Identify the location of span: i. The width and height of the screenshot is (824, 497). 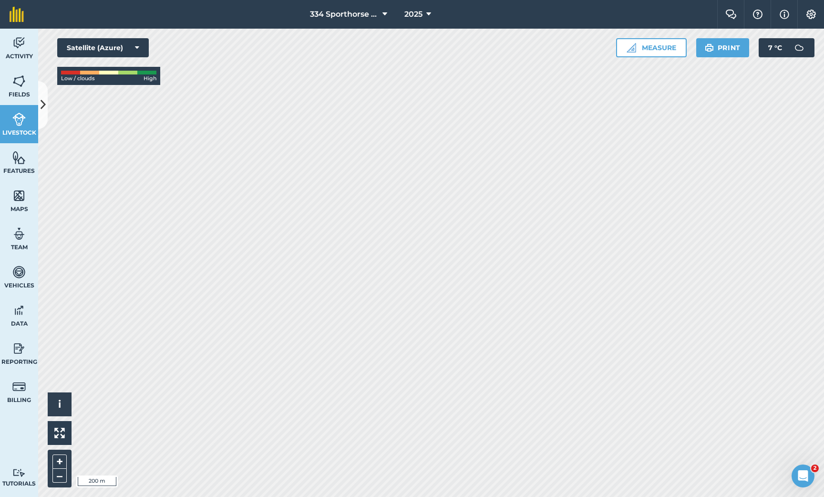
(60, 404).